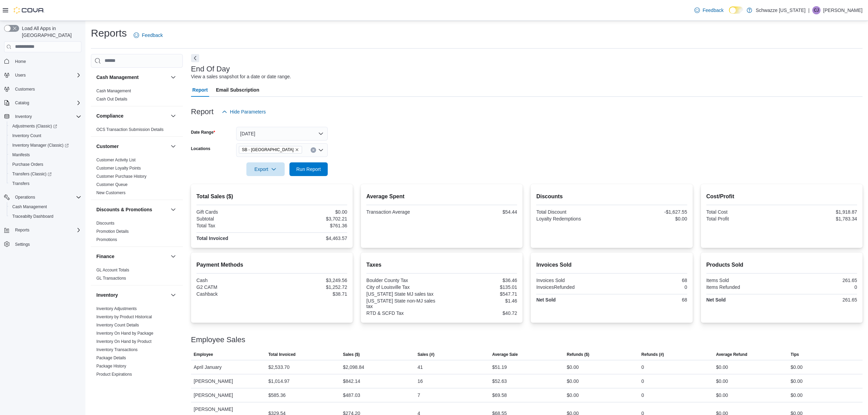 The height and width of the screenshot is (415, 868). Describe the element at coordinates (22, 244) in the screenshot. I see `span: Settings` at that location.